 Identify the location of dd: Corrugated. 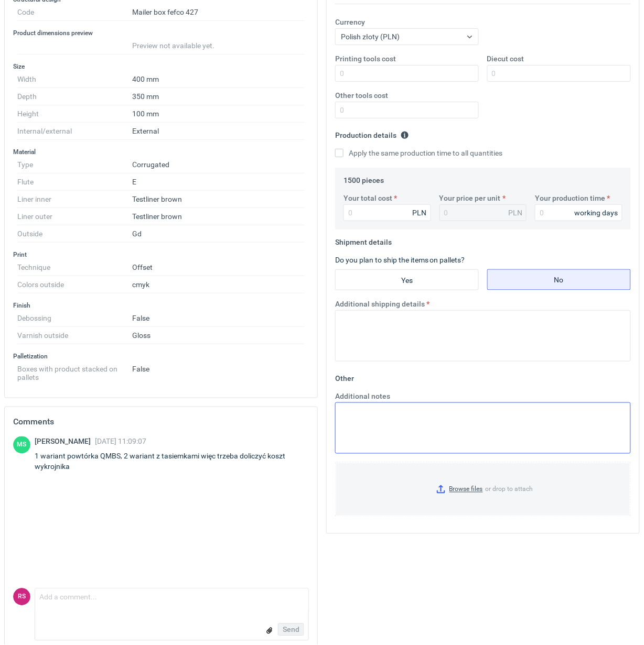
(218, 165).